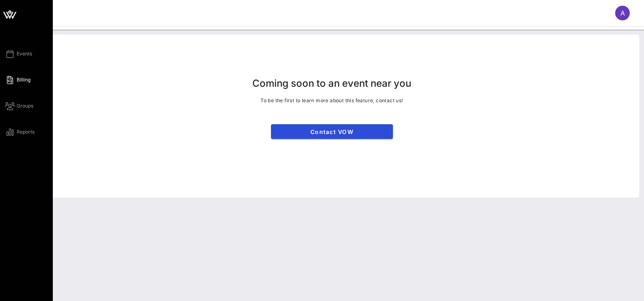 The image size is (644, 301). What do you see at coordinates (623, 13) in the screenshot?
I see `div: A` at bounding box center [623, 13].